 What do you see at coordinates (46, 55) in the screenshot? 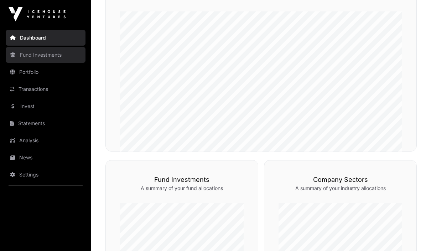
I see `a: Fund Investments` at bounding box center [46, 55].